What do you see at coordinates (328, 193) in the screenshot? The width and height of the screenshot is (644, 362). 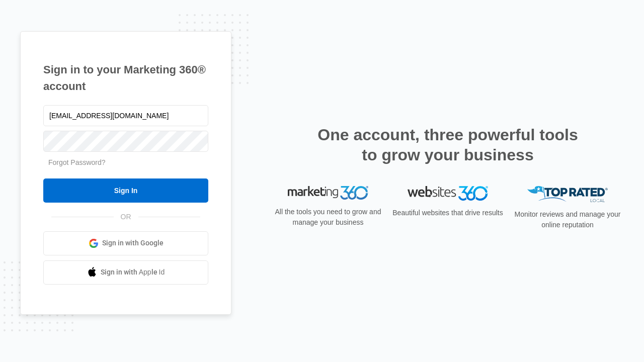 I see `img: Marketing 360` at bounding box center [328, 193].